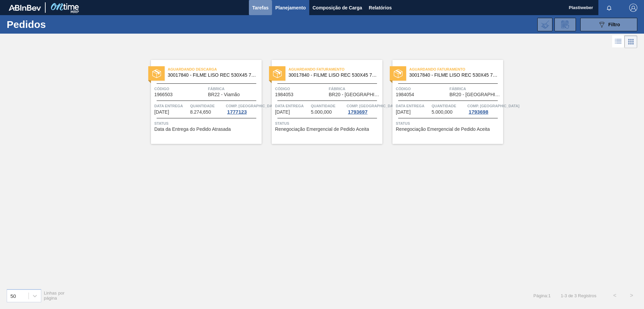 The image size is (644, 309). I want to click on span: 1 - 3 de 3 Registros, so click(579, 295).